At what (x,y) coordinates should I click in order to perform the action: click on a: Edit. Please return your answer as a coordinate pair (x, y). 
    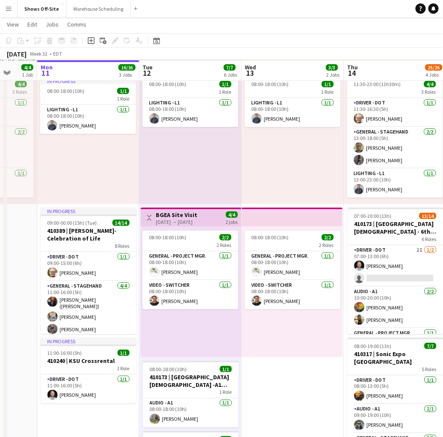
    Looking at the image, I should click on (32, 24).